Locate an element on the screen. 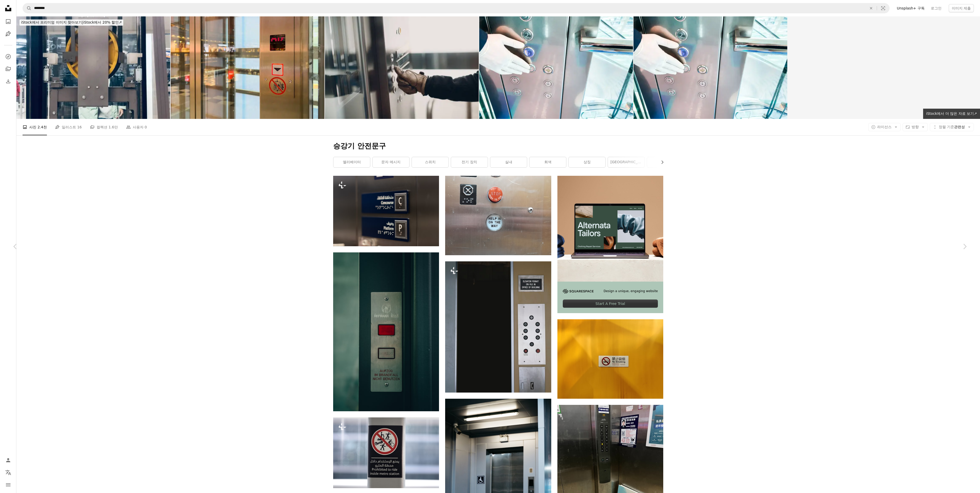  span: 16 is located at coordinates (79, 127).